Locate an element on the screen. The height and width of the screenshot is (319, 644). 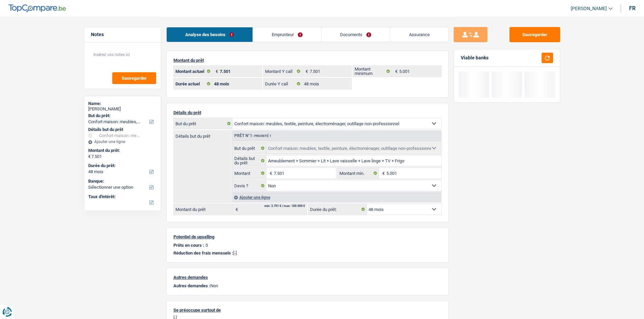
p: Détails du prêt is located at coordinates (307, 112).